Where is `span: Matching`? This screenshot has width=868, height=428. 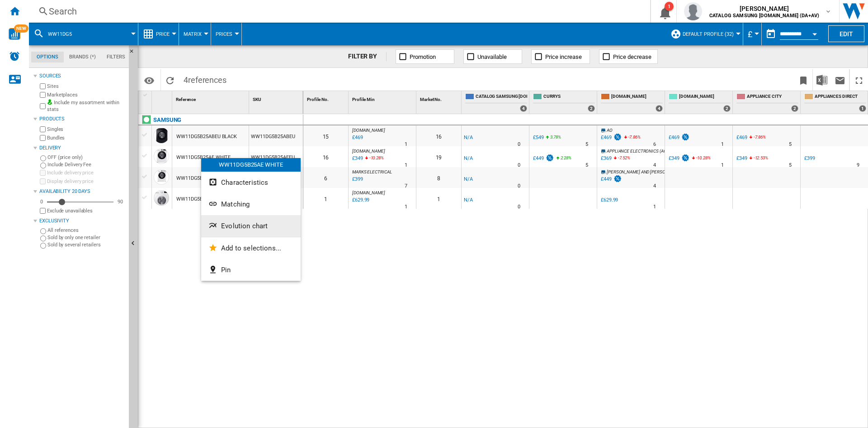
span: Matching is located at coordinates (235, 204).